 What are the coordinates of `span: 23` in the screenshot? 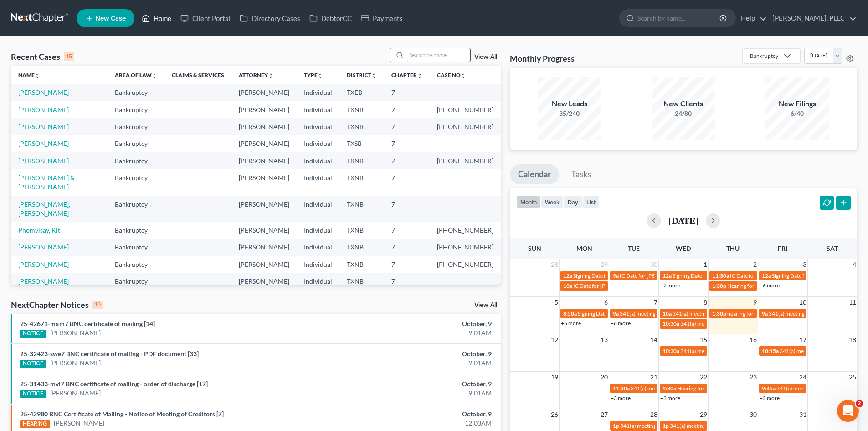 It's located at (753, 377).